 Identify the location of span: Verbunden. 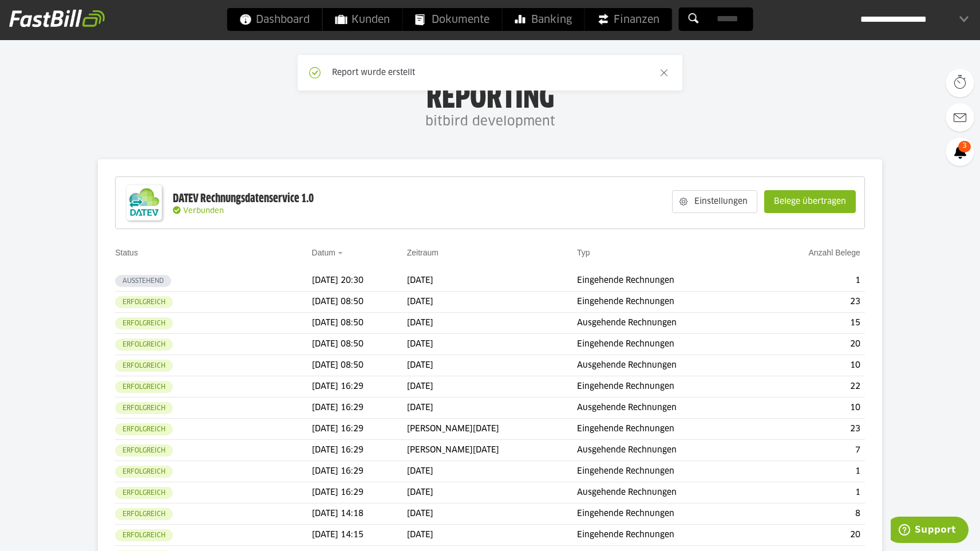
(203, 211).